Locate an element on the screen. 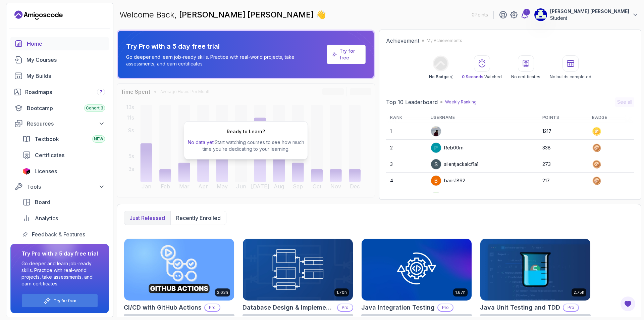 The image size is (644, 320). button: Recently enrolled is located at coordinates (198, 218).